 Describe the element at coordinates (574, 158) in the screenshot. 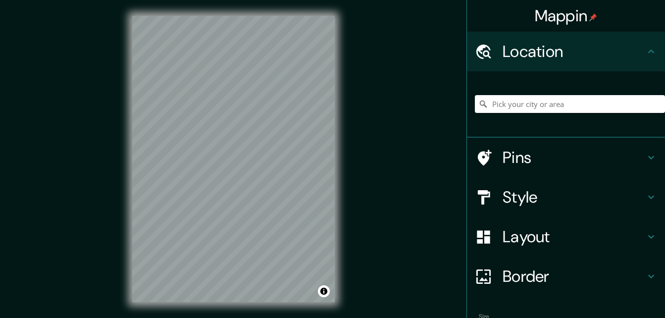

I see `h4: Pins` at that location.